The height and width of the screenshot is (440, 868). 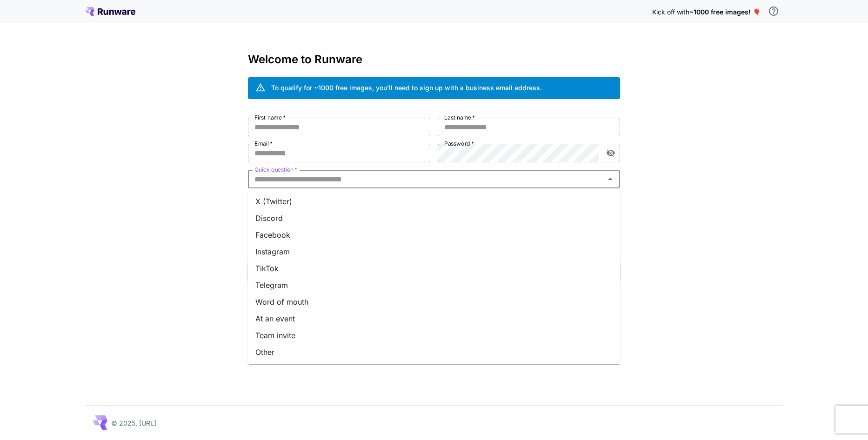 I want to click on li: Telegram, so click(x=434, y=285).